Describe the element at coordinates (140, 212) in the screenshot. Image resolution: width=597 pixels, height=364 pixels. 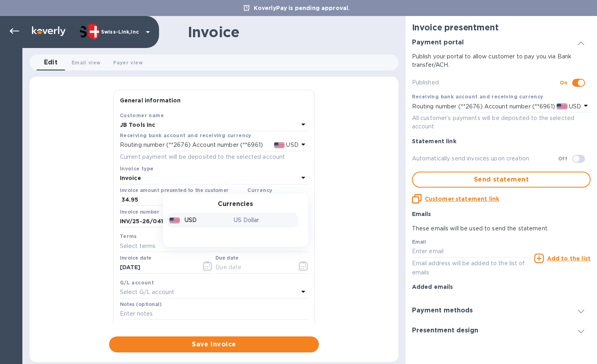
I see `label: Invoice number` at that location.